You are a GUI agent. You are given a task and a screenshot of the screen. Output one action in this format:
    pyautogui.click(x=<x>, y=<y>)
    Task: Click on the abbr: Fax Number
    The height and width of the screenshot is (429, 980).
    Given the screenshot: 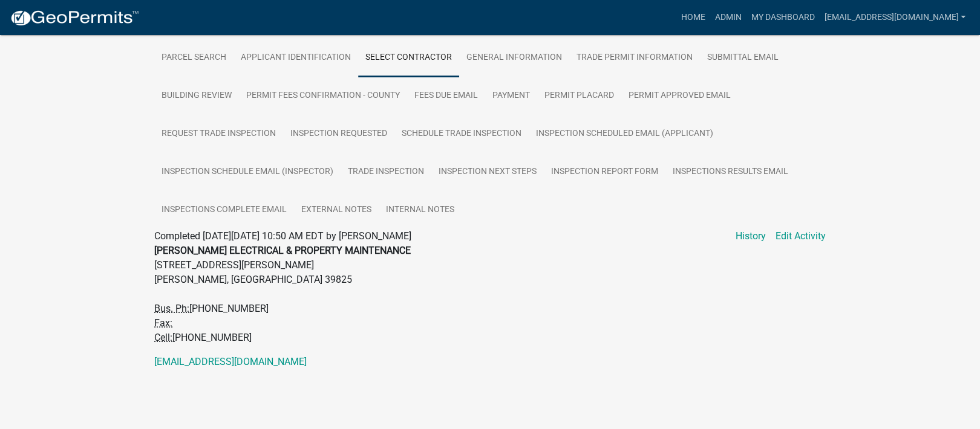 What is the action you would take?
    pyautogui.click(x=163, y=322)
    